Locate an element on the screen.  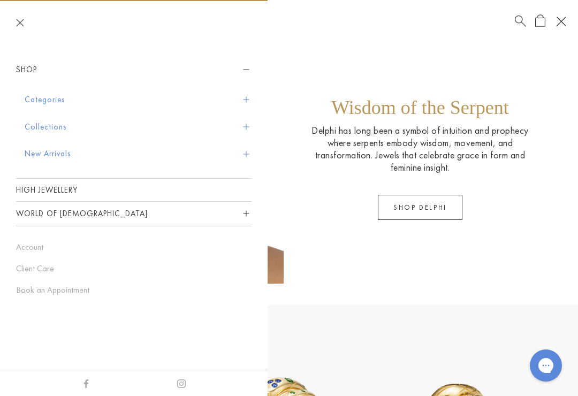
a: Facebook is located at coordinates (86, 383).